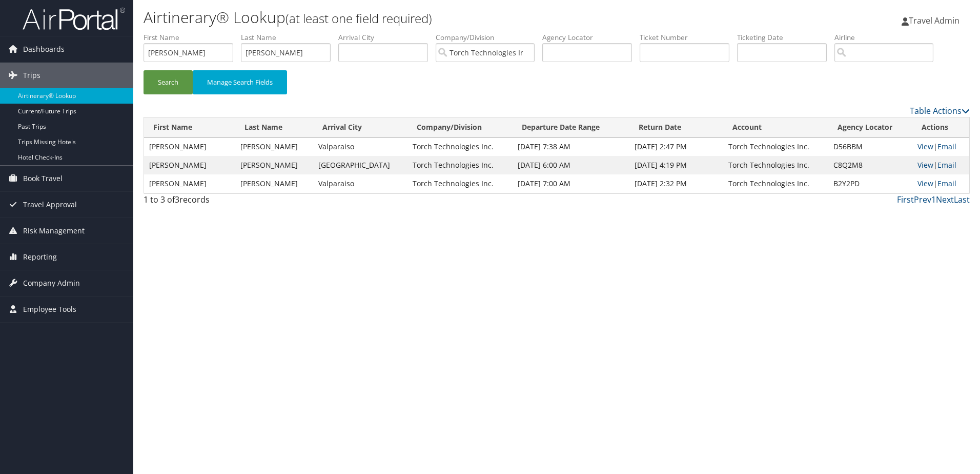 Image resolution: width=980 pixels, height=474 pixels. I want to click on td: C8Q2M8, so click(870, 165).